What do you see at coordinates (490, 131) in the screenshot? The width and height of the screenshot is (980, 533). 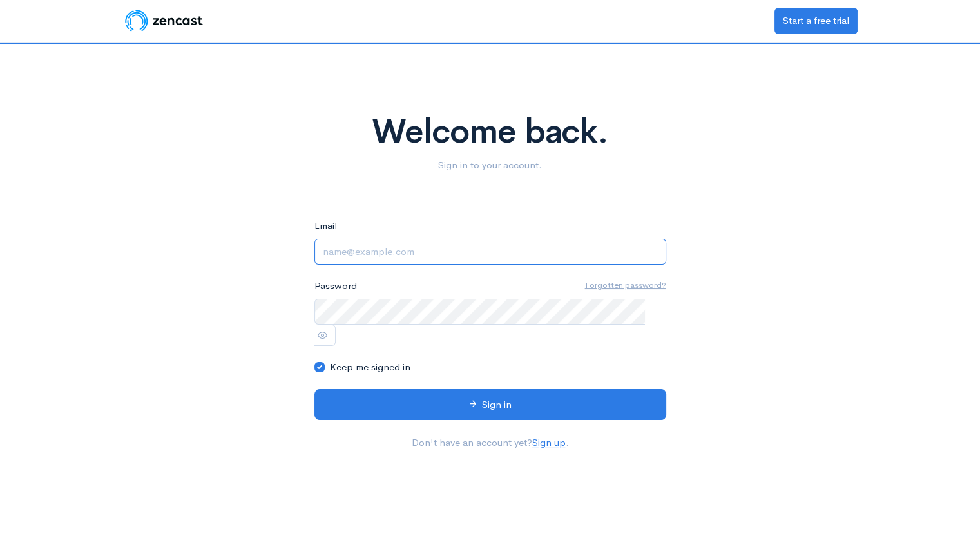 I see `h1: Welcome back.` at bounding box center [490, 131].